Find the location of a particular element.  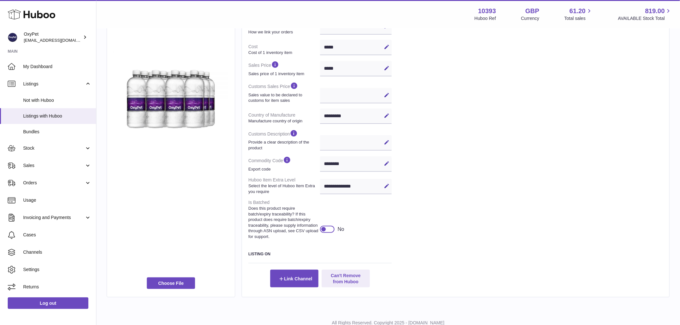

span: Channels is located at coordinates (57, 252).